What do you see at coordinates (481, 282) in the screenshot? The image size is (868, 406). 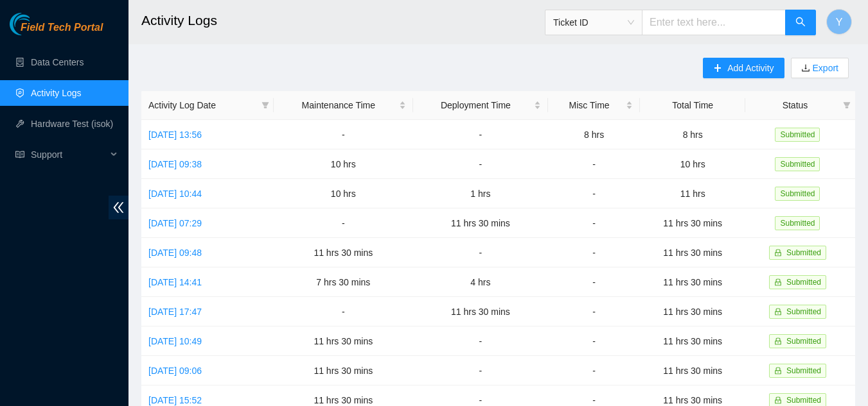 I see `td: 4 hrs` at bounding box center [481, 282].